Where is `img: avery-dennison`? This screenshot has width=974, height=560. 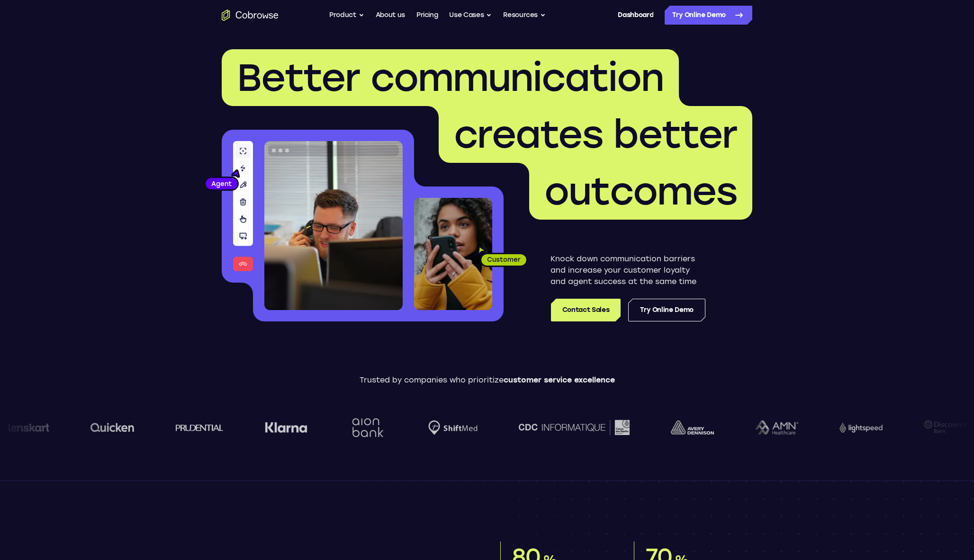
img: avery-dennison is located at coordinates (689, 427).